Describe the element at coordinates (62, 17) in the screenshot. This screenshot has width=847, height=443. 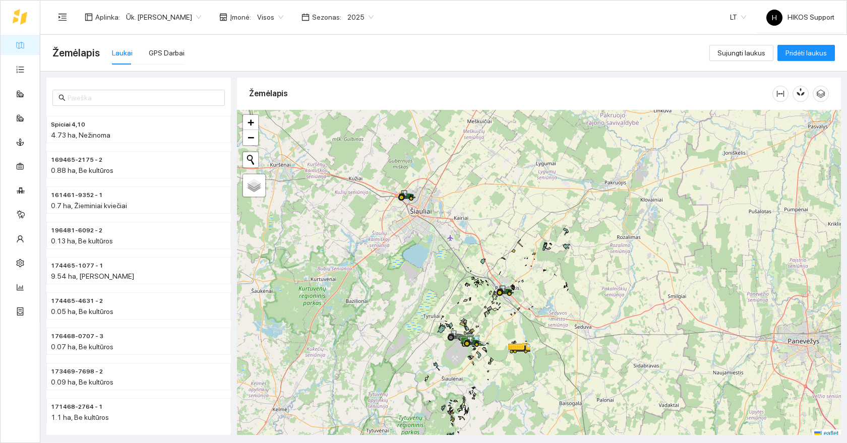
I see `span: menu-unfold` at that location.